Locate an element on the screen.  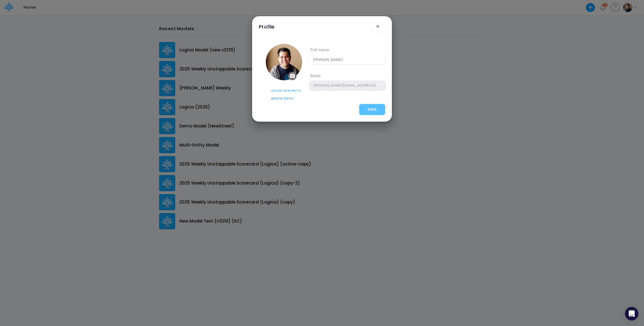
div: Profile is located at coordinates (267, 27).